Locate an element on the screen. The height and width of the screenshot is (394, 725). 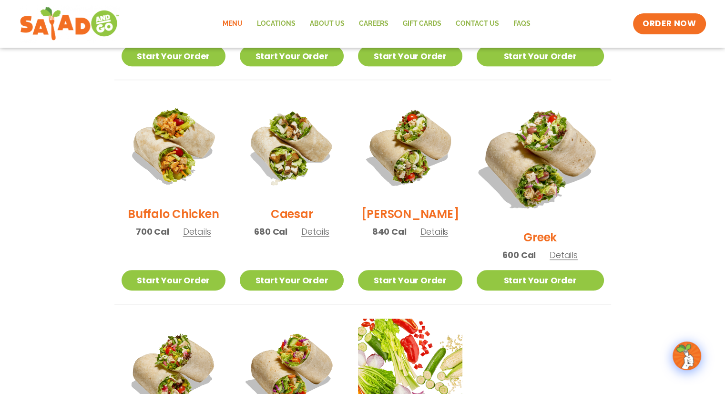
a: GIFT CARDS is located at coordinates (422, 24).